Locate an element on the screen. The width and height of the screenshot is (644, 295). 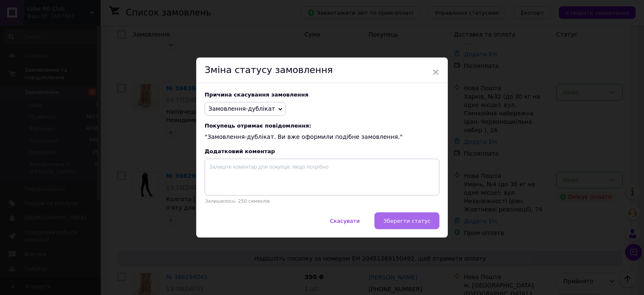
span: Замовлення-дублікат is located at coordinates (242, 109).